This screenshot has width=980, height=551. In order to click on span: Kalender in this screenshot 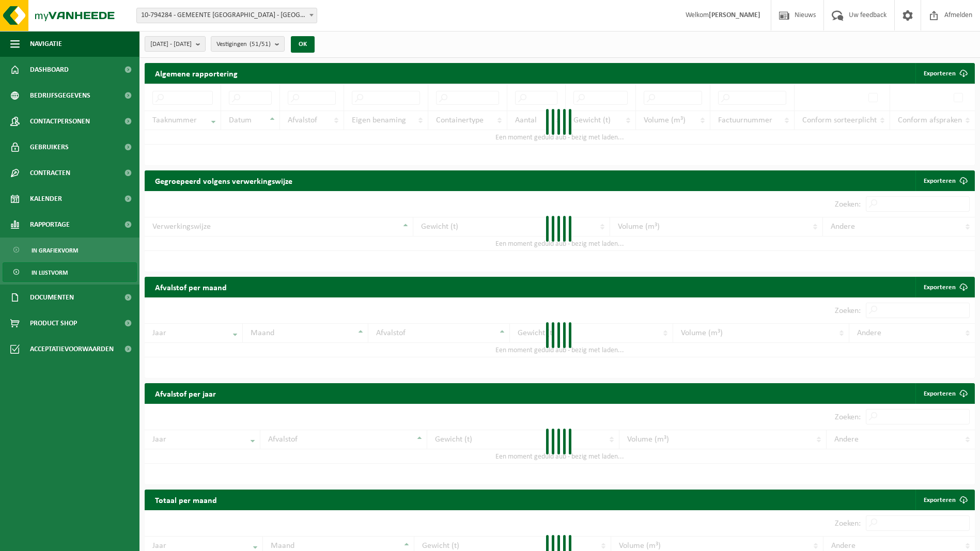, I will do `click(46, 199)`.